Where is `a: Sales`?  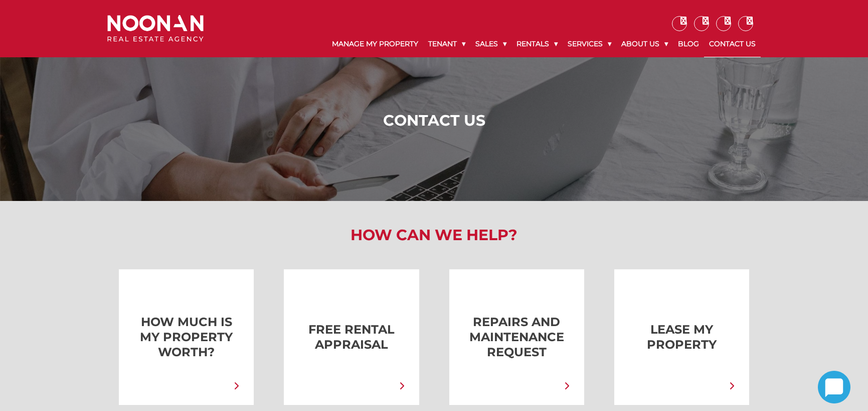
a: Sales is located at coordinates (491, 44).